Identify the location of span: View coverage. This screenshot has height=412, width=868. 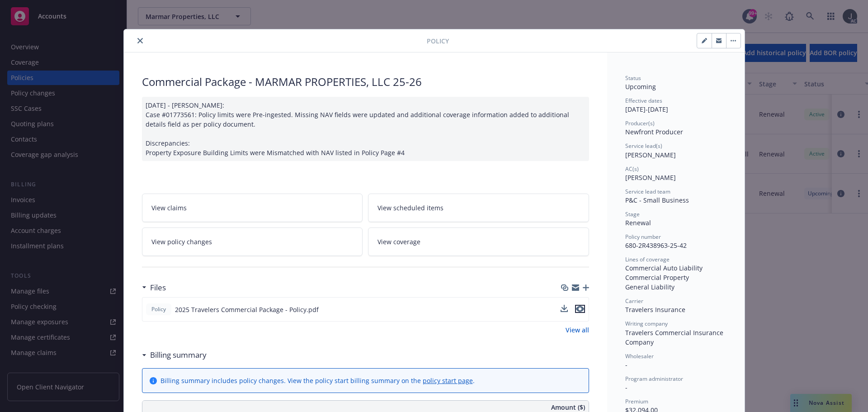
(398, 241).